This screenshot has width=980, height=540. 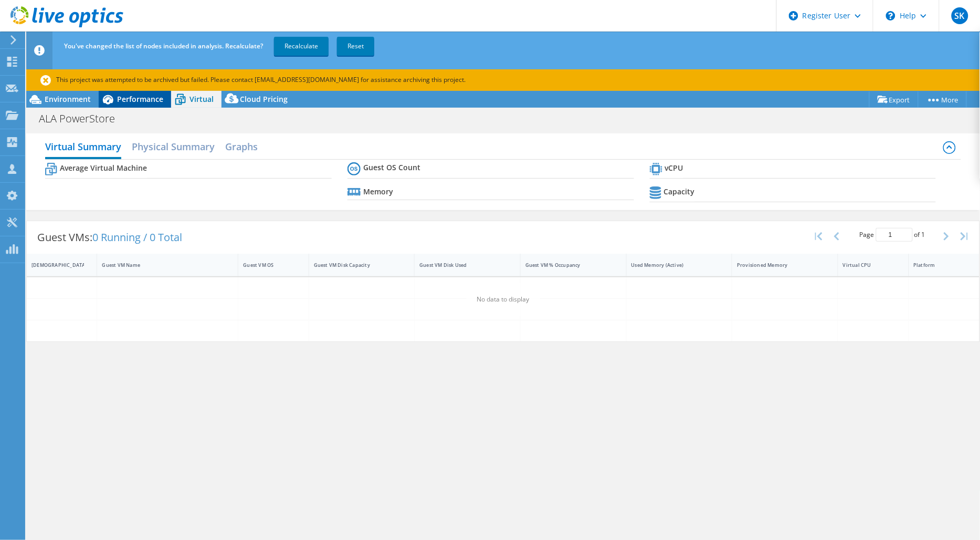 What do you see at coordinates (959, 15) in the screenshot?
I see `span: SK` at bounding box center [959, 15].